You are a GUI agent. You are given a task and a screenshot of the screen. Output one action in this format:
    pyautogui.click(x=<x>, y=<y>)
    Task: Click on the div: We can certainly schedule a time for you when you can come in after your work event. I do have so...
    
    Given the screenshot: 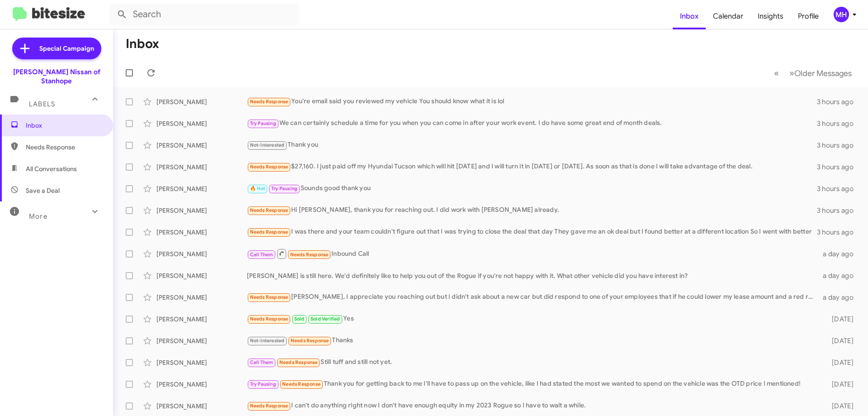 What is the action you would take?
    pyautogui.click(x=532, y=123)
    